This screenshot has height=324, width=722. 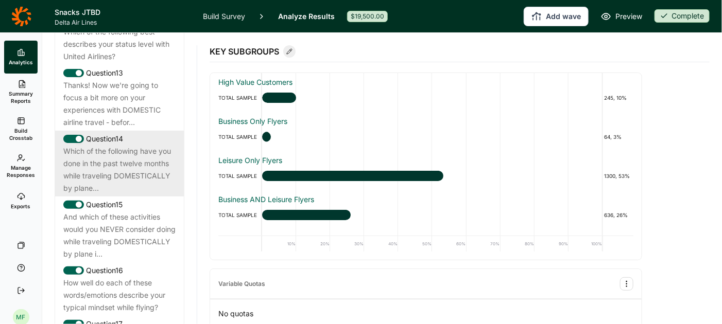 I want to click on a: Build Crosstab, so click(x=21, y=129).